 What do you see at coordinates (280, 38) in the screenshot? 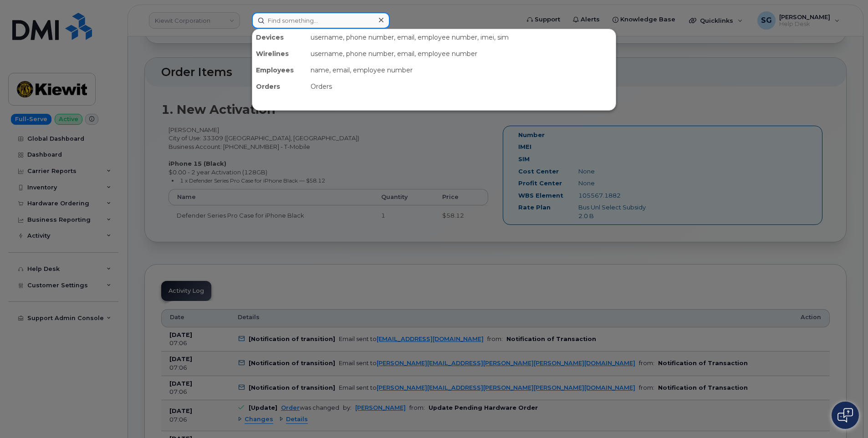
I see `div: Devices` at bounding box center [280, 38].